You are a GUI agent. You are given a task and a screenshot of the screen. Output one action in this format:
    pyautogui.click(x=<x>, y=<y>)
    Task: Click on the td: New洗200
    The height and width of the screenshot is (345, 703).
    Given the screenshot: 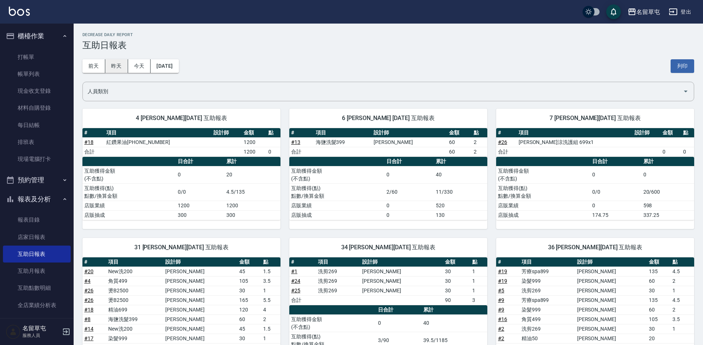 What is the action you would take?
    pyautogui.click(x=135, y=271)
    